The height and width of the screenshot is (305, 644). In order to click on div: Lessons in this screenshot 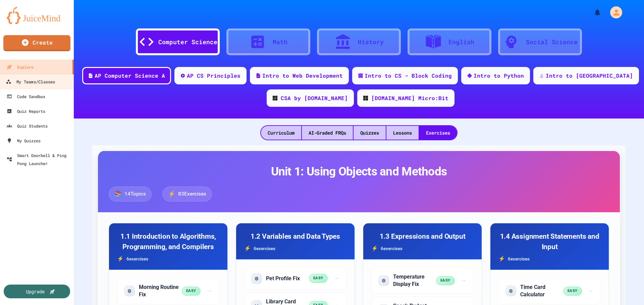, I will do `click(403, 133)`.